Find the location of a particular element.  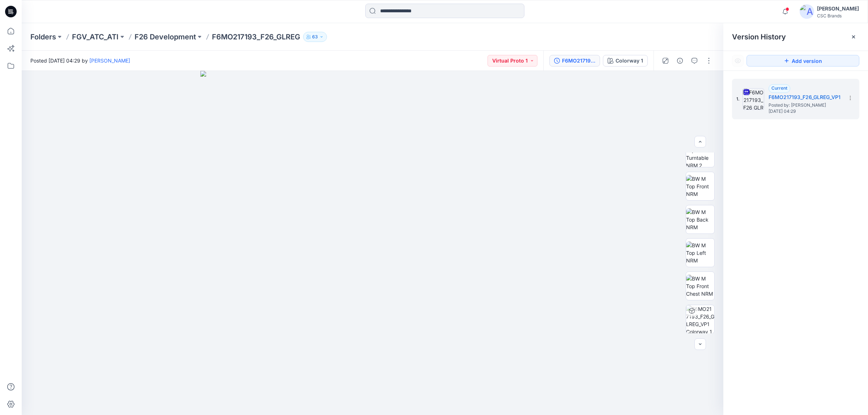

p: F26 Development is located at coordinates (165, 37).